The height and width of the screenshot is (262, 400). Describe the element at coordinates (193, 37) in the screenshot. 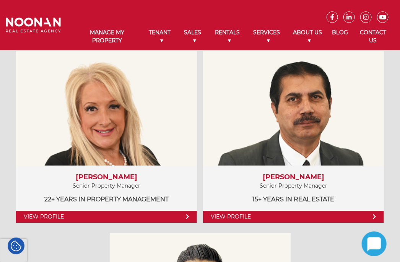

I see `a: Sales` at that location.